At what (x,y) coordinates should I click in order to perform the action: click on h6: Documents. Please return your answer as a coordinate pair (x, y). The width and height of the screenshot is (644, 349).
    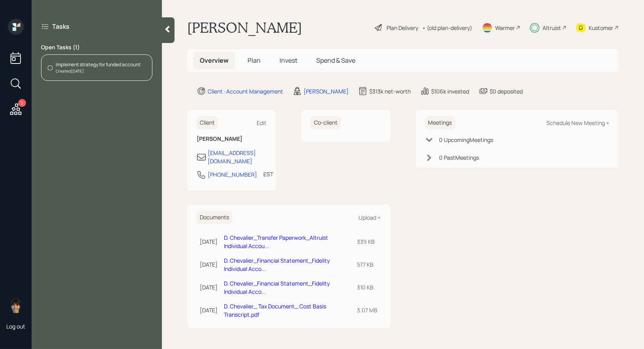
    Looking at the image, I should click on (214, 217).